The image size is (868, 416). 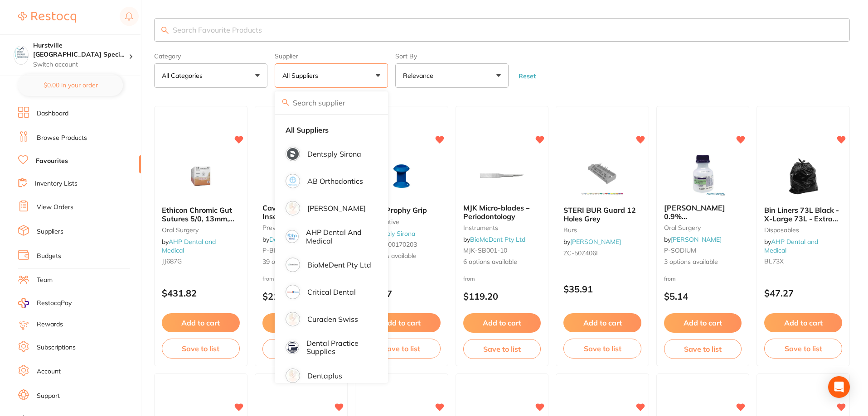 I want to click on p: AHP Dental and Medical, so click(x=339, y=236).